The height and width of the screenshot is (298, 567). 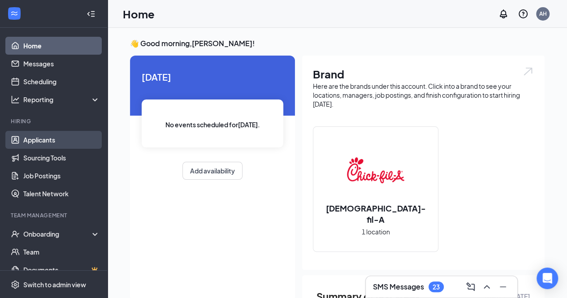 I want to click on svg: Collapse, so click(x=91, y=14).